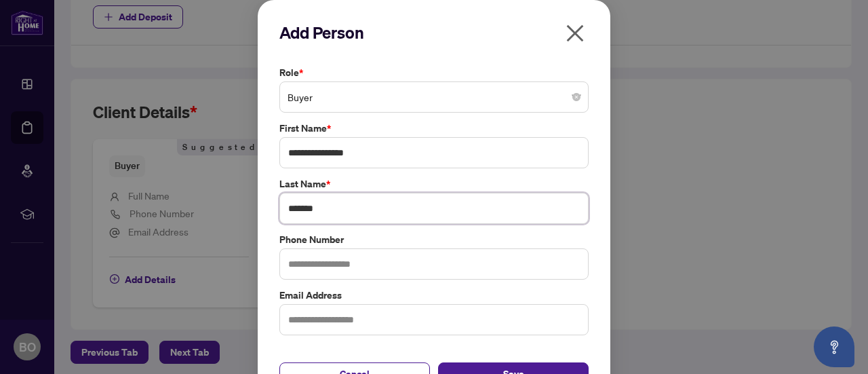 The height and width of the screenshot is (374, 868). I want to click on span: close-circle, so click(576, 97).